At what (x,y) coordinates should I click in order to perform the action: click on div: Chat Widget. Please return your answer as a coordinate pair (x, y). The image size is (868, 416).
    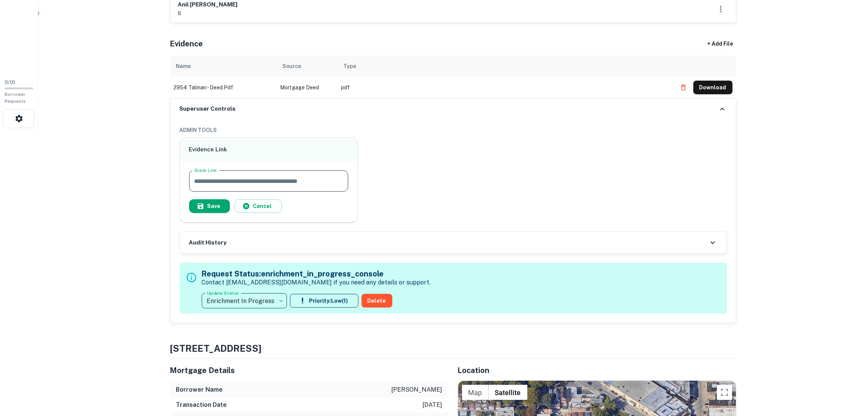
    Looking at the image, I should click on (849, 373).